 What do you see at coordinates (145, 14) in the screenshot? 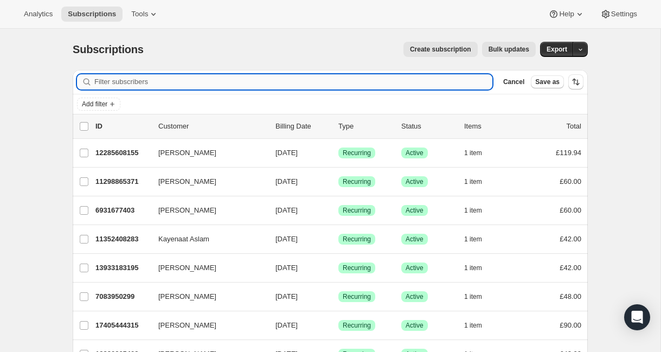
I see `button: Tools` at bounding box center [145, 14].